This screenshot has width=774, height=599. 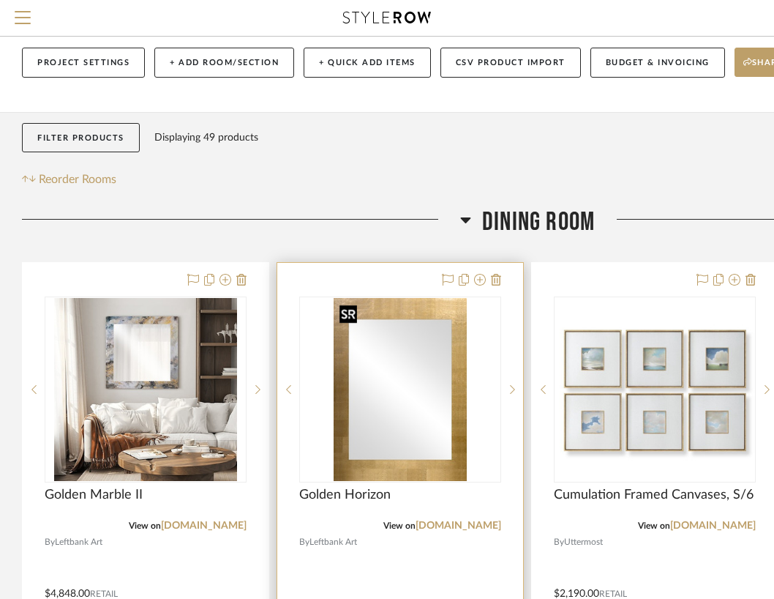 I want to click on img: Golden Marble II, so click(x=146, y=389).